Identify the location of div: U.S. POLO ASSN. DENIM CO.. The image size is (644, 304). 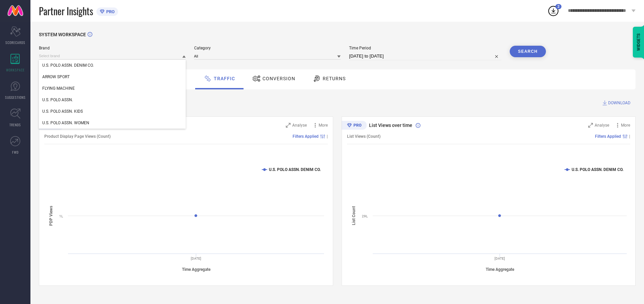
(112, 66).